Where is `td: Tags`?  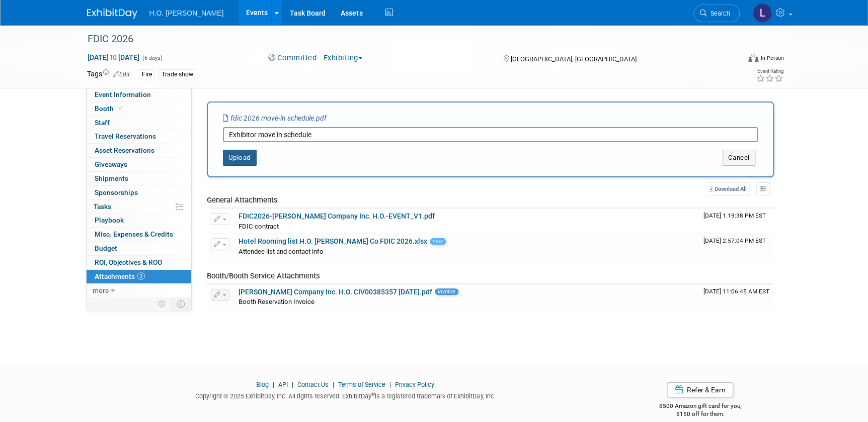 td: Tags is located at coordinates (108, 74).